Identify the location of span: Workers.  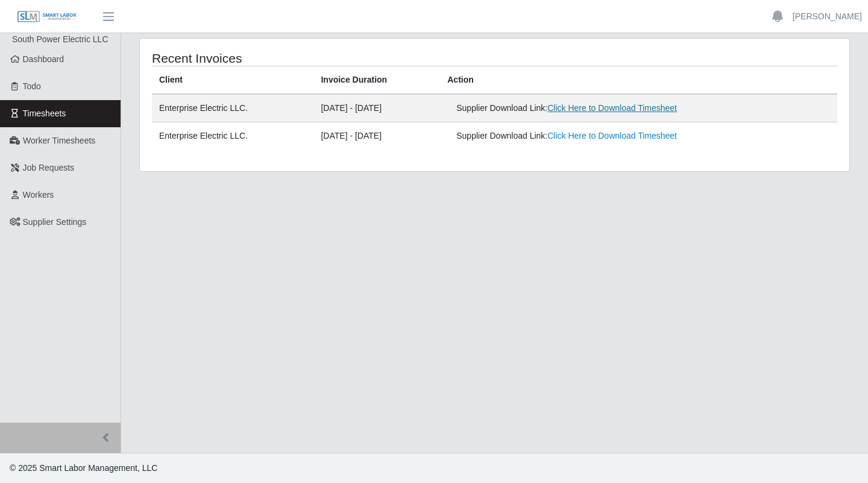
(38, 195).